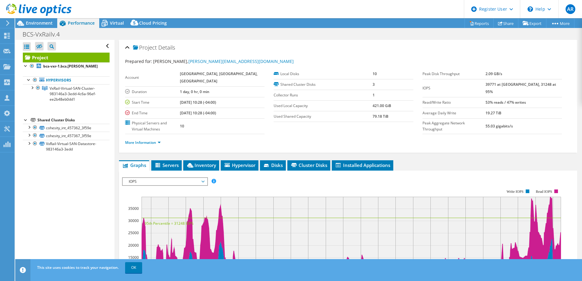  What do you see at coordinates (454, 103) in the screenshot?
I see `label: Read/Write Ratio` at bounding box center [454, 103].